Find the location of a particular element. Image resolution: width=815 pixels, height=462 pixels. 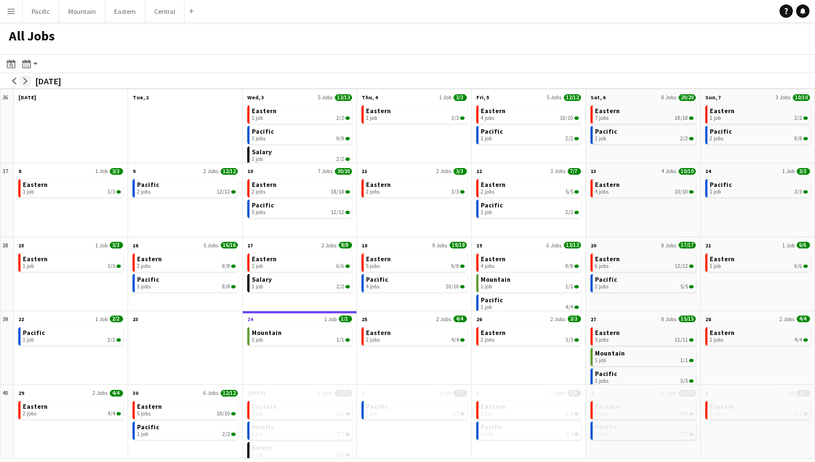

span: 20 is located at coordinates (593, 245).